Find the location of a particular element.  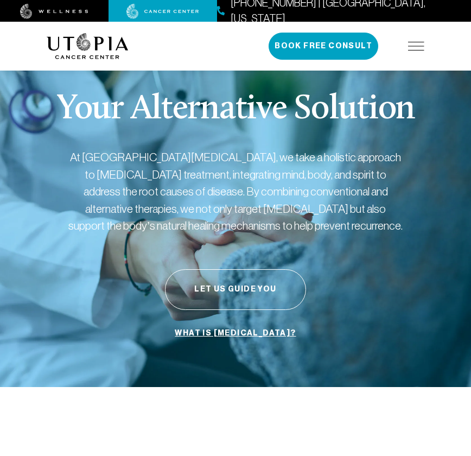

button: Let Us Guide You is located at coordinates (236, 289).